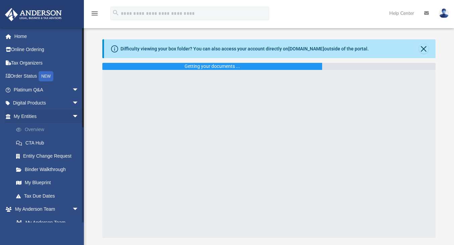 The height and width of the screenshot is (245, 454). Describe the element at coordinates (47, 36) in the screenshot. I see `a: Home` at that location.